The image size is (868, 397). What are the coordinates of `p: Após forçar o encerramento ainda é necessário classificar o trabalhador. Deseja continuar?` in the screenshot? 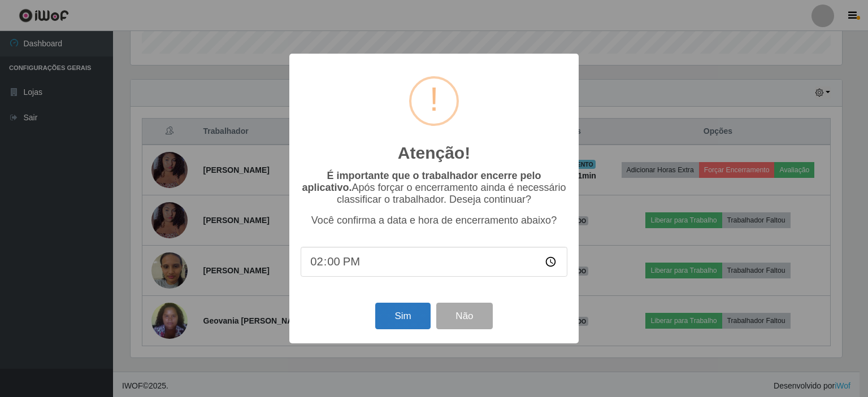 It's located at (434, 188).